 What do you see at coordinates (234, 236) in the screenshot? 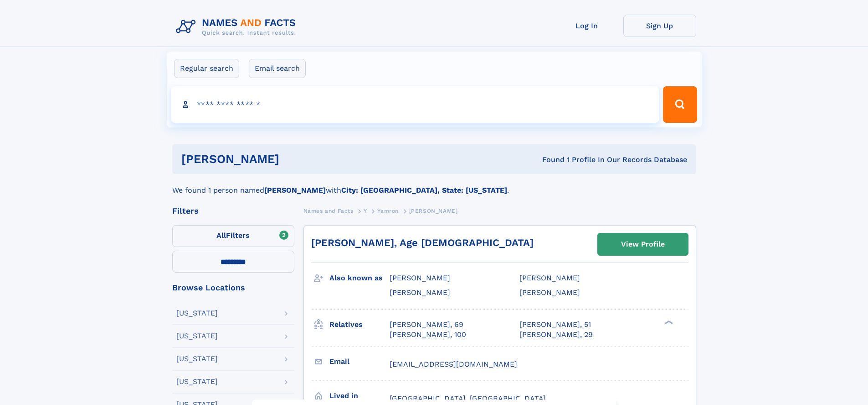
I see `label: Filters` at bounding box center [234, 236].